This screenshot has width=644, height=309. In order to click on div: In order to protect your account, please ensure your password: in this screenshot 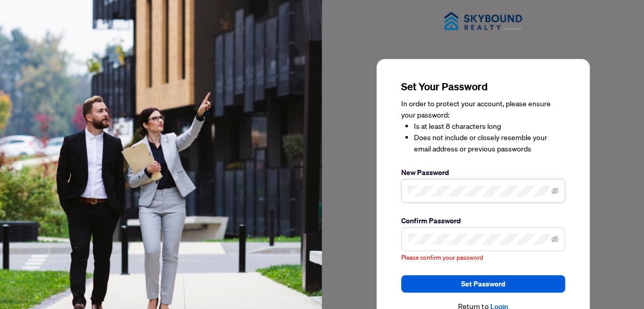, I will do `click(483, 126)`.